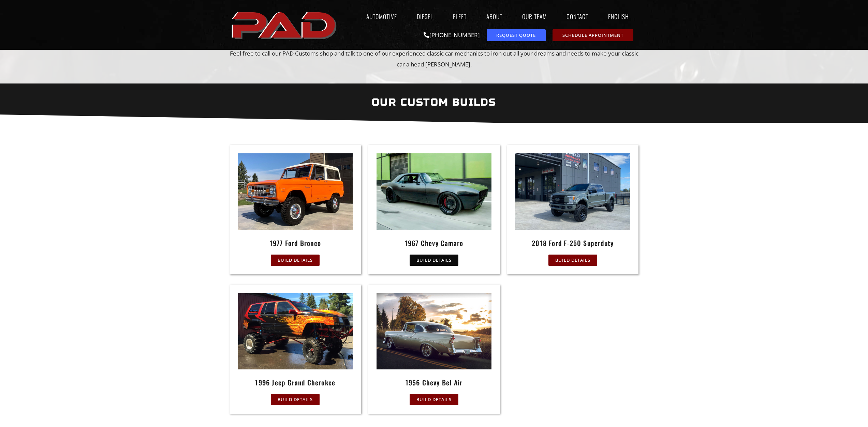  What do you see at coordinates (434, 383) in the screenshot?
I see `h2: 1956 Chevy Bel Air` at bounding box center [434, 383].